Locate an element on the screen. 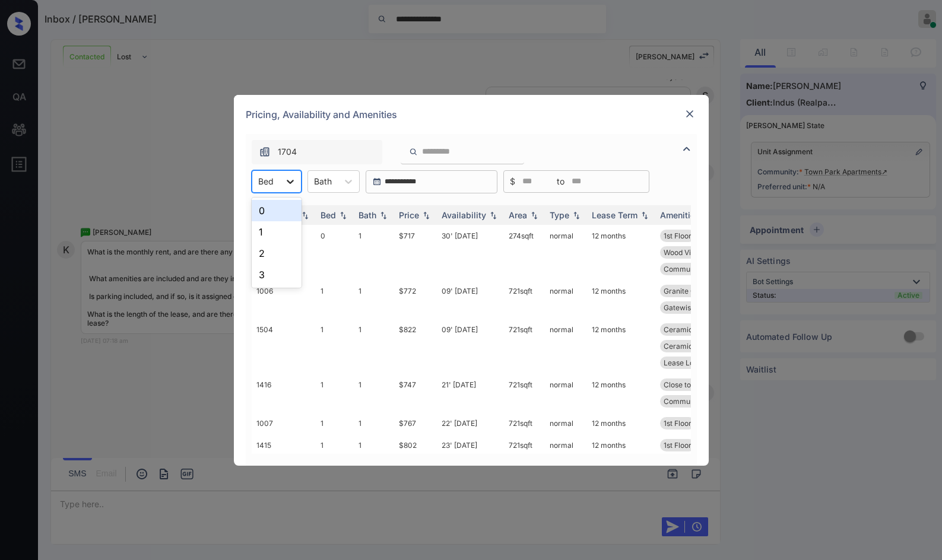 The height and width of the screenshot is (560, 942). div: Bath is located at coordinates (367, 215).